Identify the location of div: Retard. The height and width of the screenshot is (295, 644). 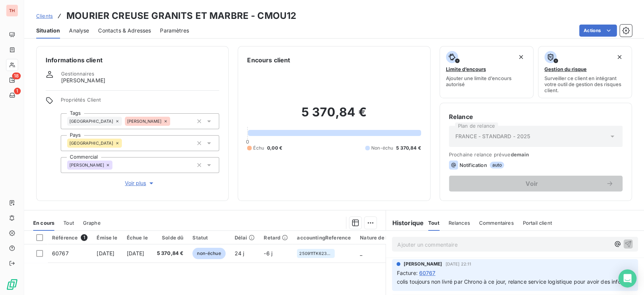
(276, 237).